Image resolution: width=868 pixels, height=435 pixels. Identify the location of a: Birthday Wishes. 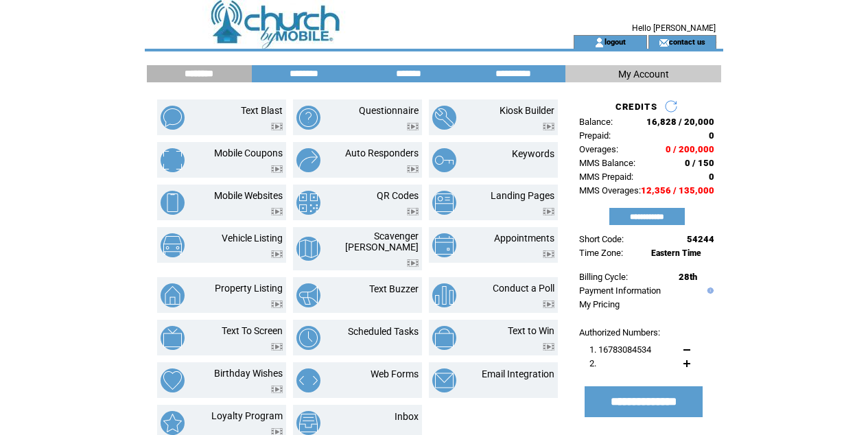
(249, 373).